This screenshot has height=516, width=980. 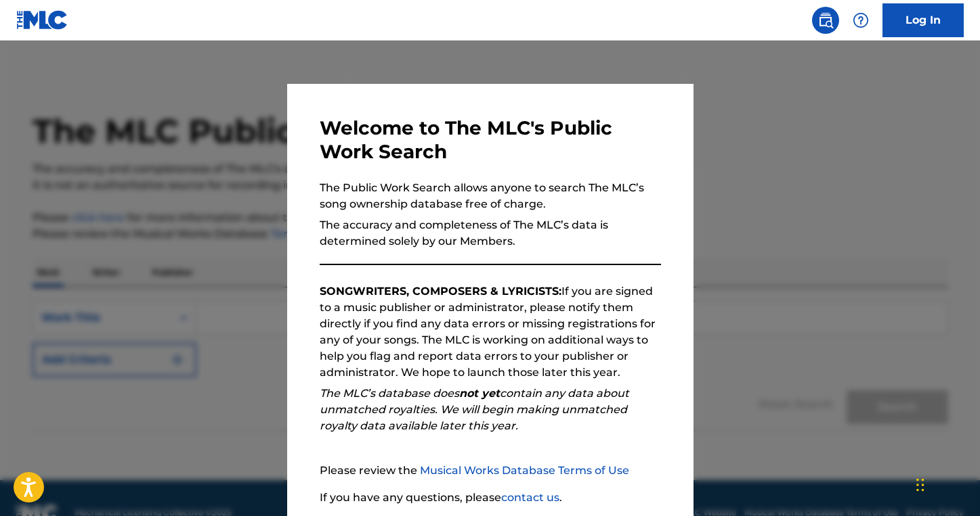 I want to click on p: The accuracy and completeness of The MLC’s data is determined solely by our Members., so click(x=490, y=233).